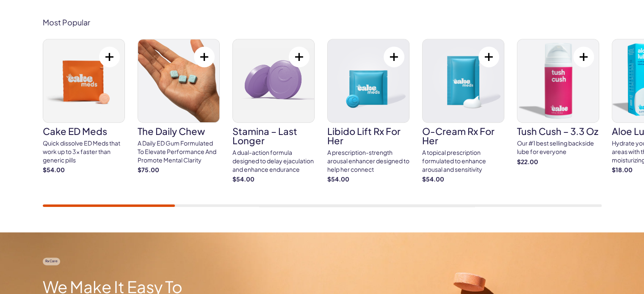 This screenshot has height=294, width=644. I want to click on h3: O-Cream Rx for Her, so click(463, 136).